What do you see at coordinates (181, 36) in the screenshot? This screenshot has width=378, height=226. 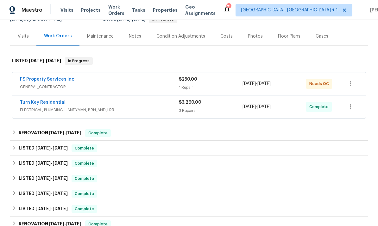 I see `div: Condition Adjustments` at bounding box center [181, 36].